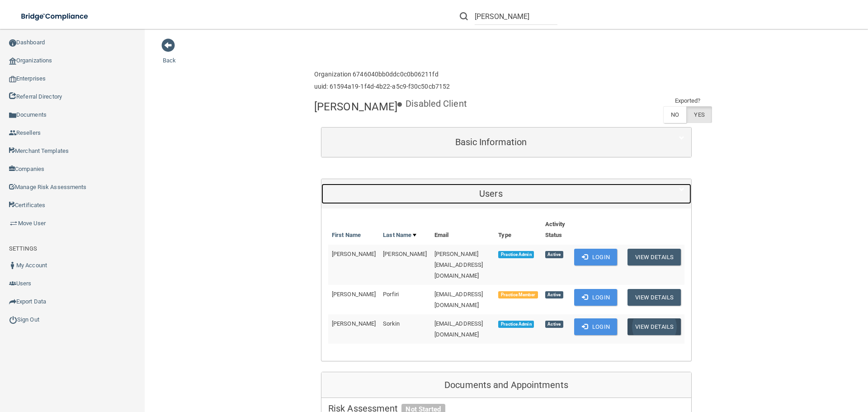 The height and width of the screenshot is (412, 868). Describe the element at coordinates (13, 266) in the screenshot. I see `img: ic_user_dark.df1a06c3.png` at that location.